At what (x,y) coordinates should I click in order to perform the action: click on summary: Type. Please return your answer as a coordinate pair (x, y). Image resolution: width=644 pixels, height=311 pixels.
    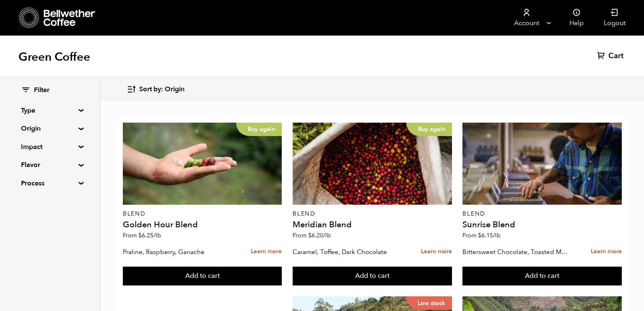
    Looking at the image, I should click on (50, 111).